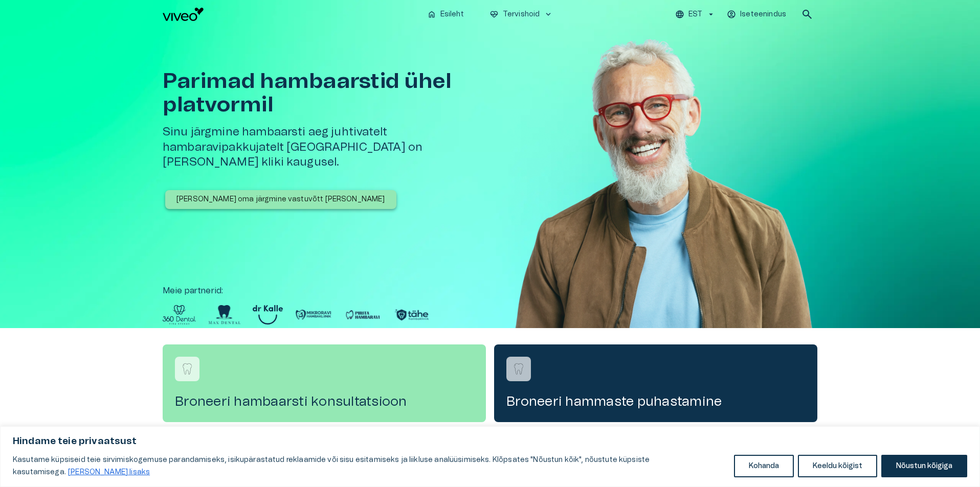 The height and width of the screenshot is (487, 980). What do you see at coordinates (431, 14) in the screenshot?
I see `span: home` at bounding box center [431, 14].